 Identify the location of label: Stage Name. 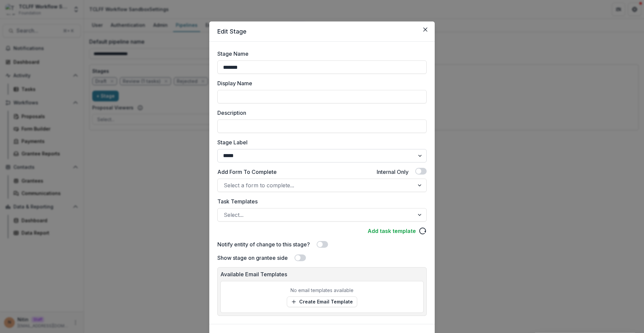
(233, 54).